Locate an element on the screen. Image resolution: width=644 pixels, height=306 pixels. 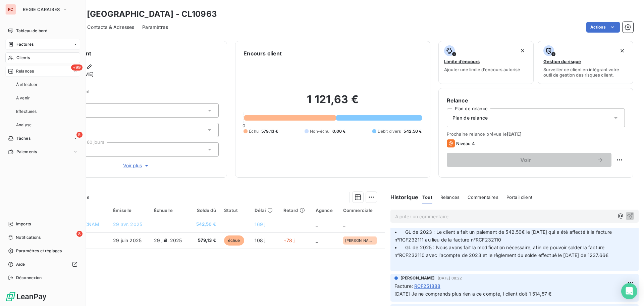
span: 29 avr. 2025 is located at coordinates (128, 224).